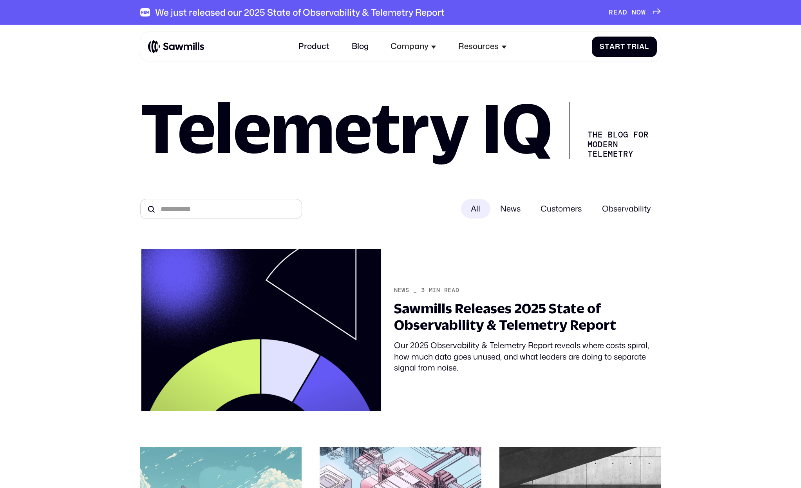  What do you see at coordinates (625, 12) in the screenshot?
I see `span: D` at bounding box center [625, 12].